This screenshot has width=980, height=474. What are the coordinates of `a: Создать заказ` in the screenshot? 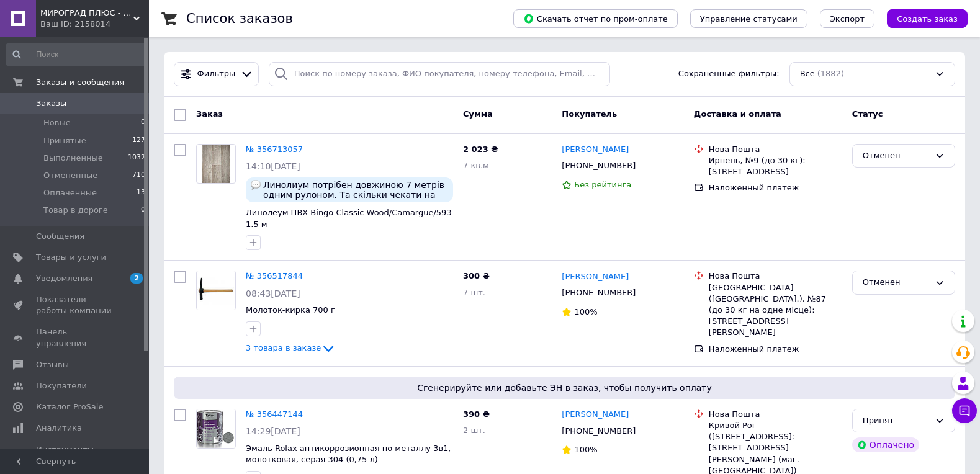 It's located at (921, 18).